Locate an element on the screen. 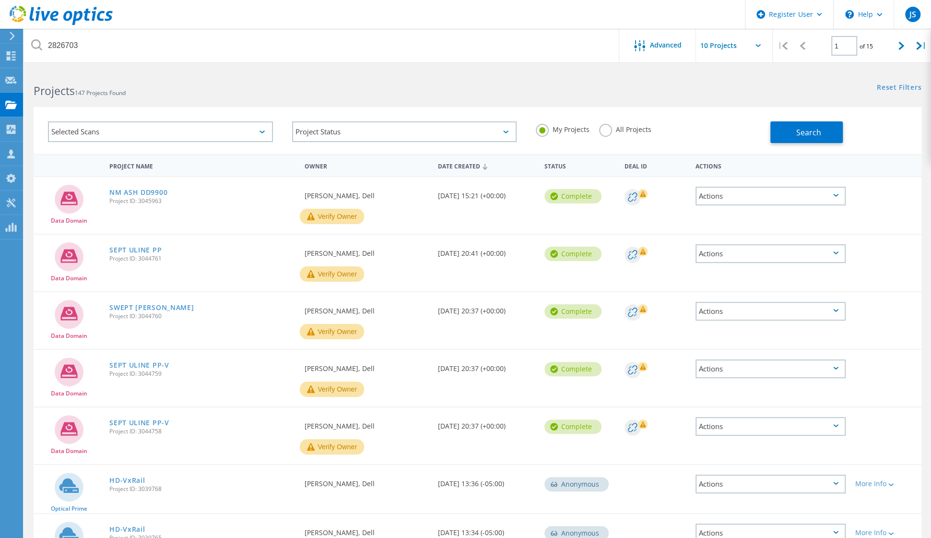 The width and height of the screenshot is (931, 538). span: Search is located at coordinates (808, 132).